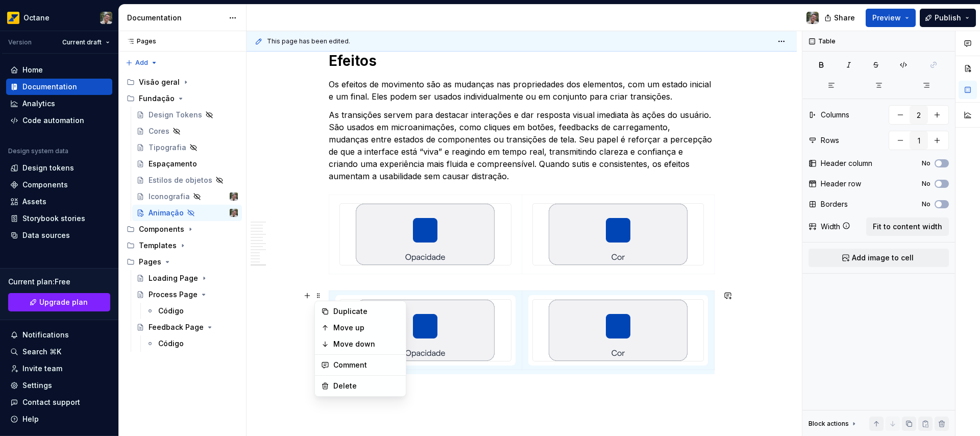  Describe the element at coordinates (166, 213) in the screenshot. I see `div: Animação` at that location.